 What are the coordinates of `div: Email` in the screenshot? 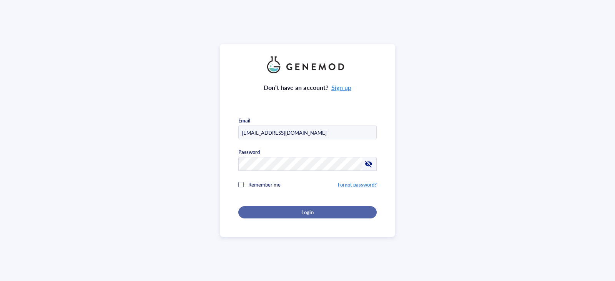 It's located at (244, 121).